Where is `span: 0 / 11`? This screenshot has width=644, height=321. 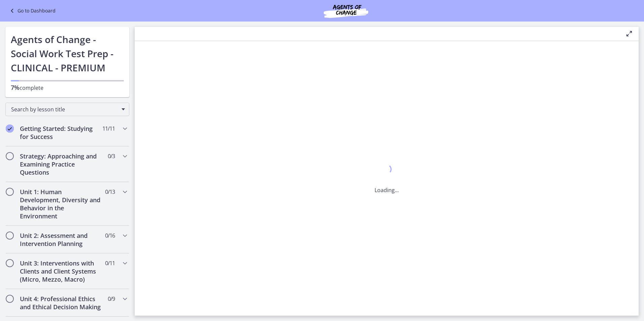
span: 0 / 11 is located at coordinates (110, 263).